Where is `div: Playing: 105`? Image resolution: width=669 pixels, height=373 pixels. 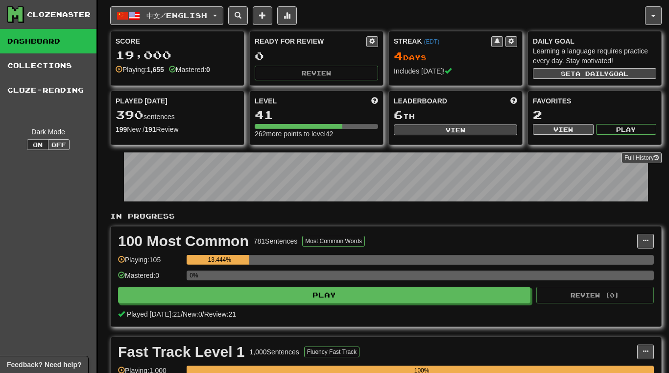
div: Playing: 105 is located at coordinates (150, 262).